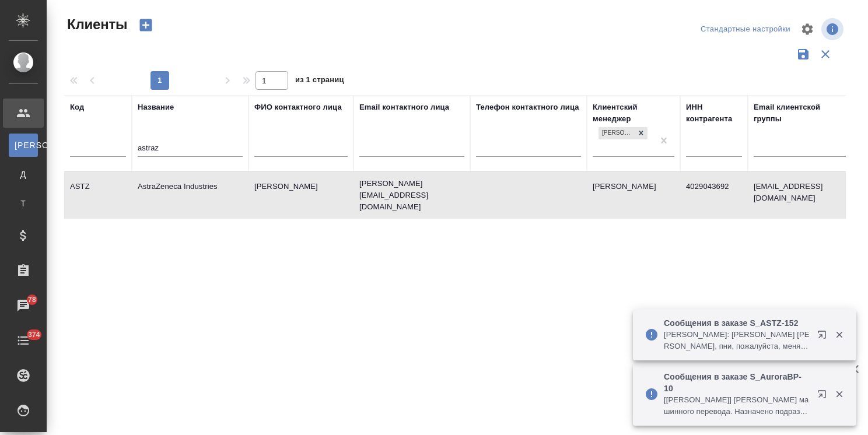 The height and width of the screenshot is (435, 868). Describe the element at coordinates (23, 174) in the screenshot. I see `span: Д` at that location.